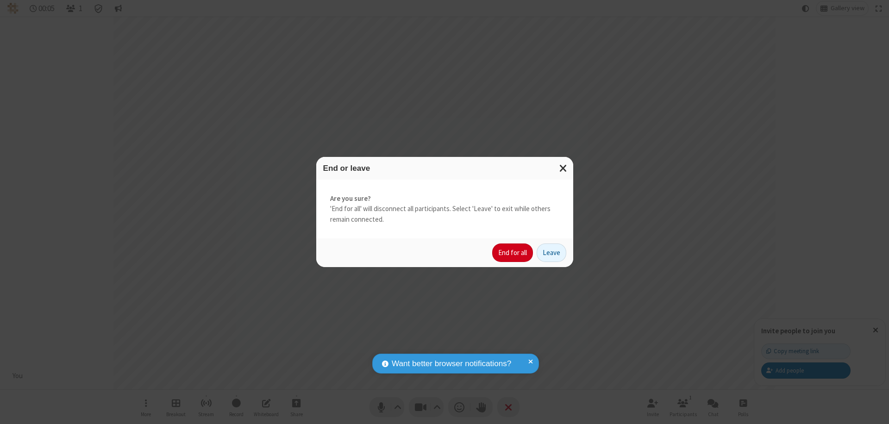 This screenshot has height=424, width=889. I want to click on button: End for all, so click(513, 253).